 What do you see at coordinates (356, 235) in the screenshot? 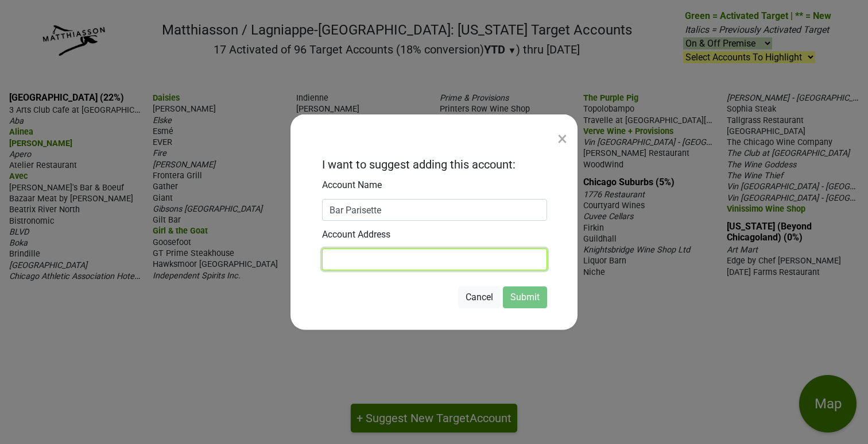
I see `label: Account Address` at bounding box center [356, 235].